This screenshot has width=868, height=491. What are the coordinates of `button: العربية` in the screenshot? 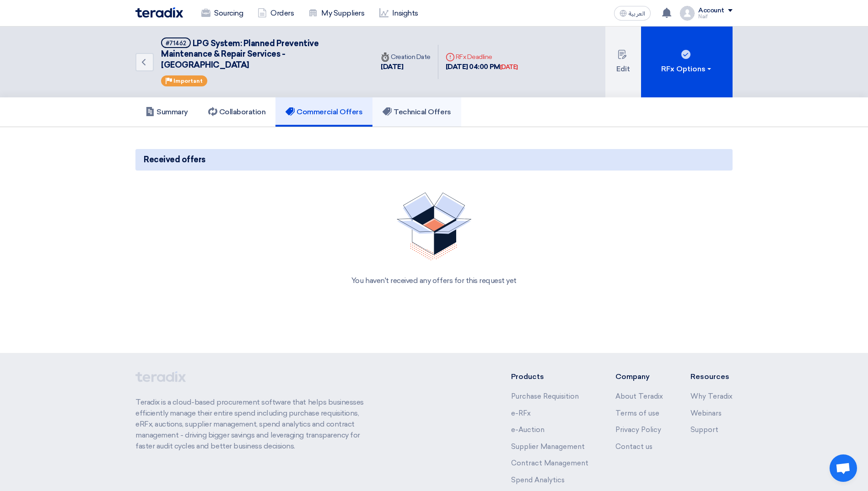 It's located at (632, 13).